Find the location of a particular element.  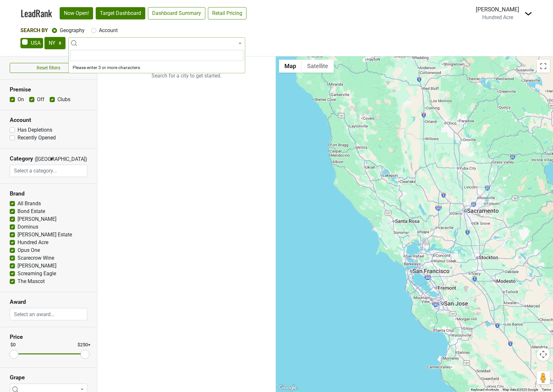

label: Clubs is located at coordinates (64, 99).